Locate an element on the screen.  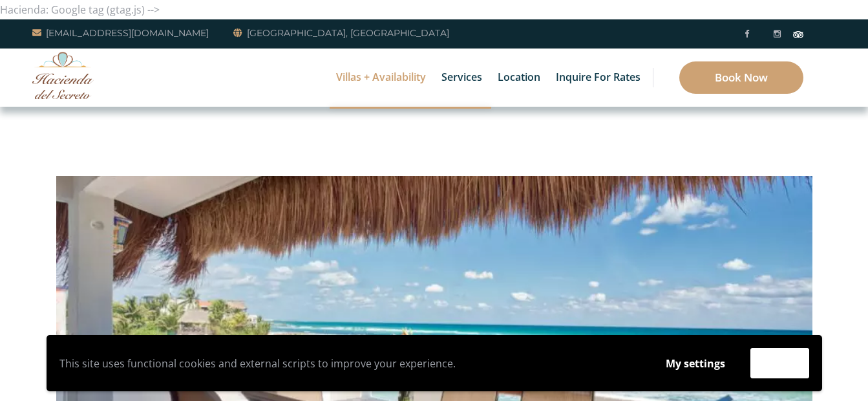
button: Accept is located at coordinates (780, 362).